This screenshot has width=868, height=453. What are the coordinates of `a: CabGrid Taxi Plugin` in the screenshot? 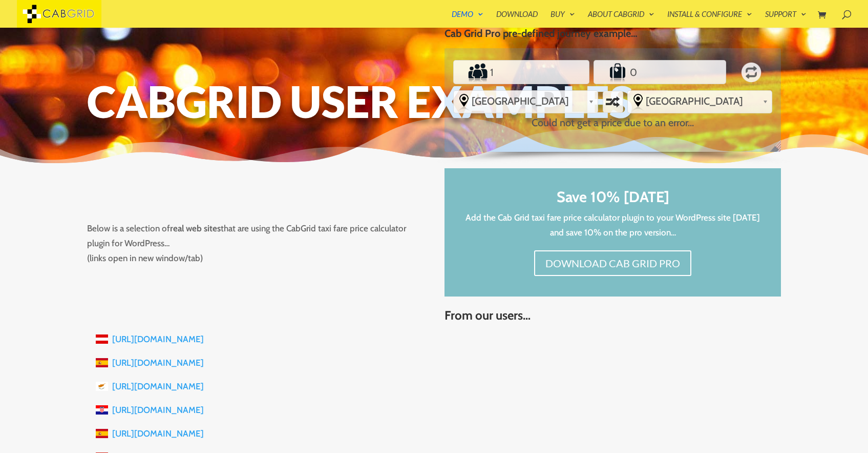 It's located at (59, 13).